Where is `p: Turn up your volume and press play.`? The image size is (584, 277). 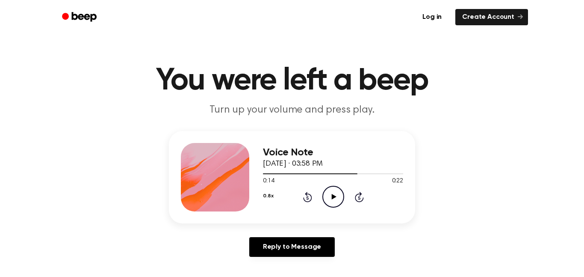
p: Turn up your volume and press play. is located at coordinates (292, 110).